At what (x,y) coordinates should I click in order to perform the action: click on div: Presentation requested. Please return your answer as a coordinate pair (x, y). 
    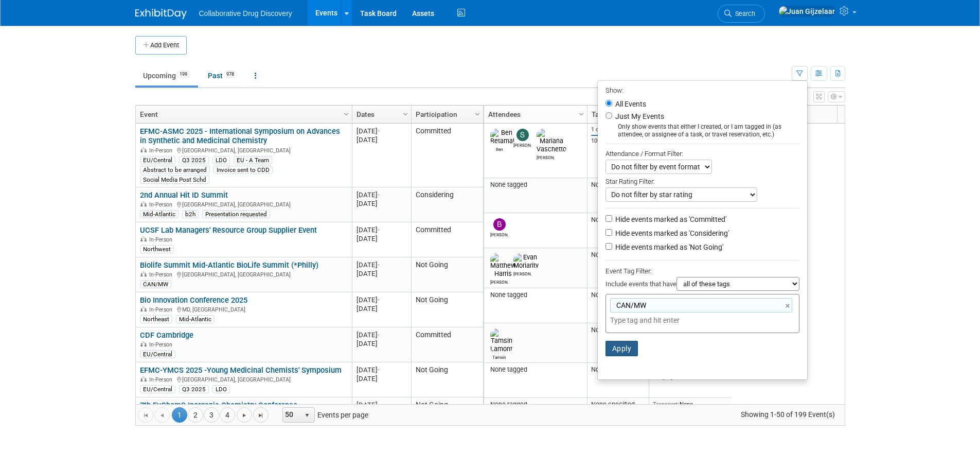
    Looking at the image, I should click on (236, 214).